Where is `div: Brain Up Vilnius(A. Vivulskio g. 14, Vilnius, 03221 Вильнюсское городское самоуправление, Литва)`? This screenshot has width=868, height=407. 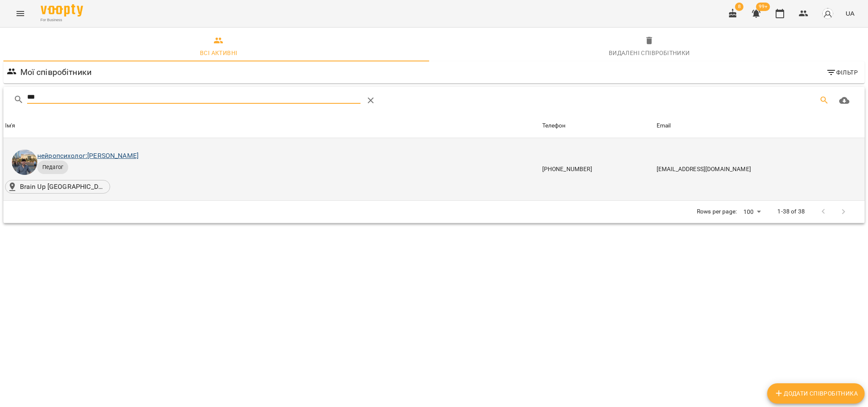
div: Brain Up Vilnius(A. Vivulskio g. 14, Vilnius, 03221 Вильнюсское городское самоуправление, Литва) is located at coordinates (58, 187).